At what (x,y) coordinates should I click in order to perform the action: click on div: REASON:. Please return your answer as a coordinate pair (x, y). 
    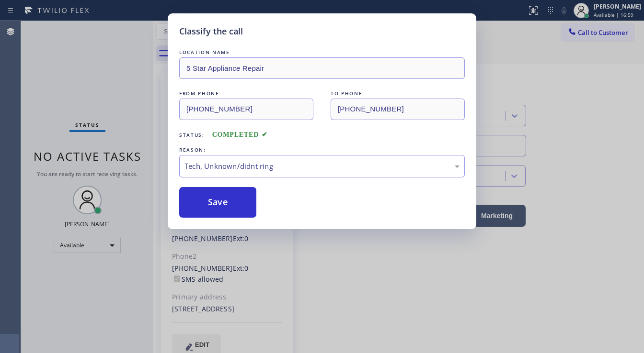
    Looking at the image, I should click on (322, 149).